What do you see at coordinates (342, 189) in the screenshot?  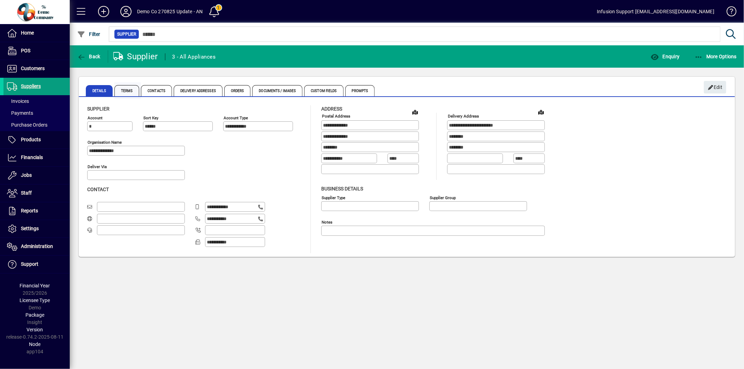 I see `span: Business details` at bounding box center [342, 189].